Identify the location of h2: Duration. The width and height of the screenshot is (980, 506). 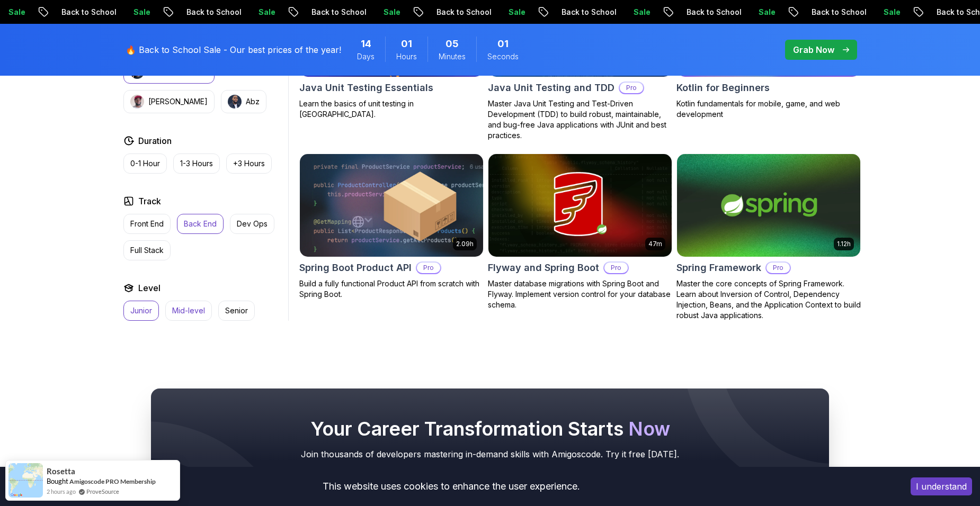
(154, 141).